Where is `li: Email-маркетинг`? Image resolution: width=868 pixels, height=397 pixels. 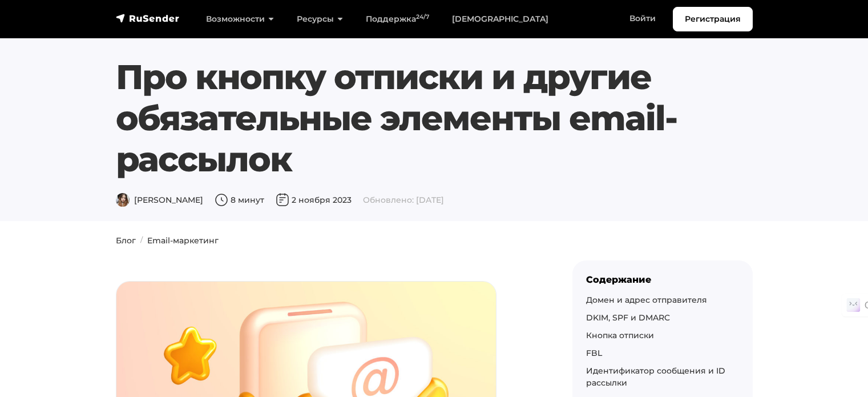
li: Email-маркетинг is located at coordinates (177, 240).